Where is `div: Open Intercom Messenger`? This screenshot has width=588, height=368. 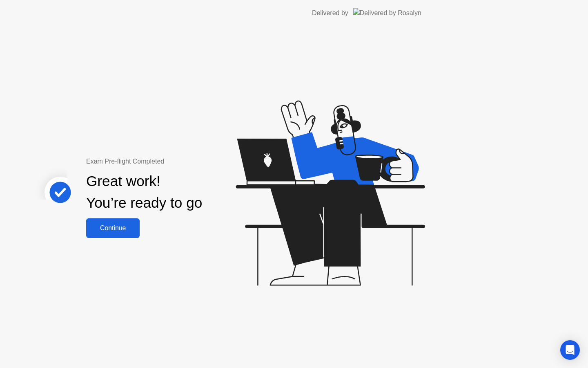 div: Open Intercom Messenger is located at coordinates (570, 350).